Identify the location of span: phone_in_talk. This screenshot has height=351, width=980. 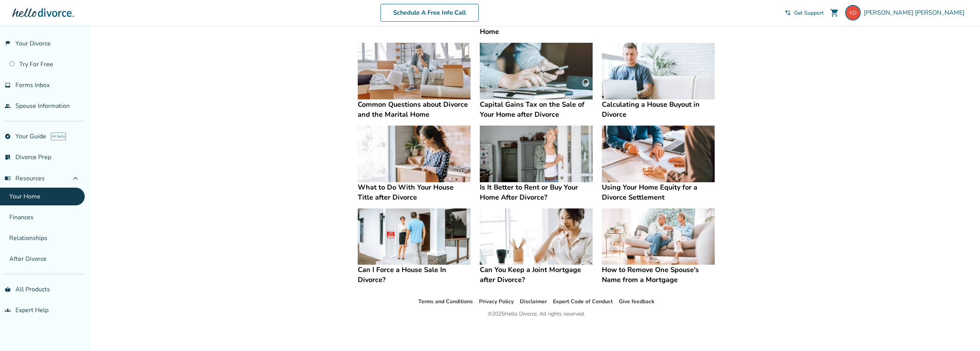
(788, 12).